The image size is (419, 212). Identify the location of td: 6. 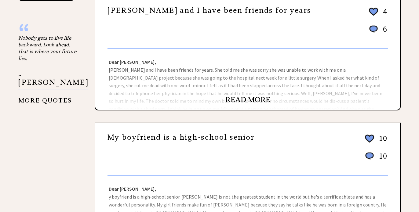
(384, 32).